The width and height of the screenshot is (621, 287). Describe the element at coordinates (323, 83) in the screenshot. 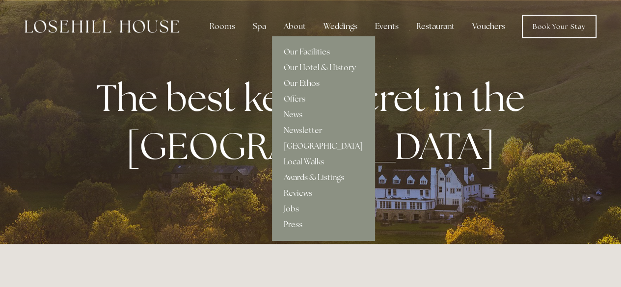

I see `a: Our Ethos` at that location.